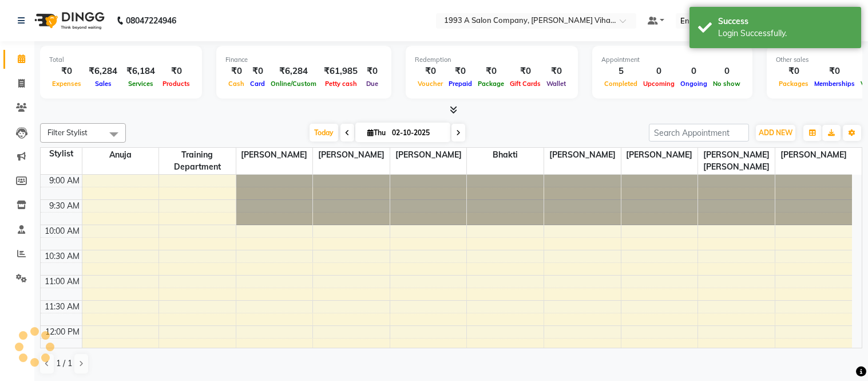 The height and width of the screenshot is (381, 868). What do you see at coordinates (785, 33) in the screenshot?
I see `div: Login Successfully.` at bounding box center [785, 33].